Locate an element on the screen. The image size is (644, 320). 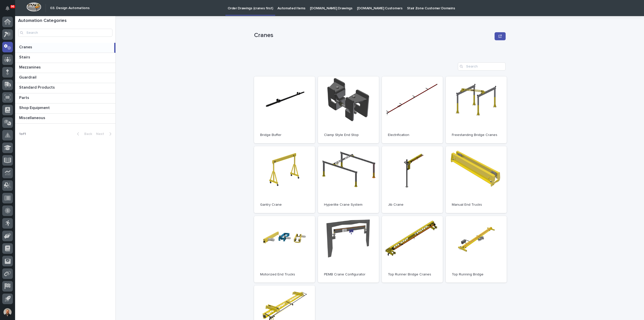
a: Clamp Style End Stop is located at coordinates (348, 110).